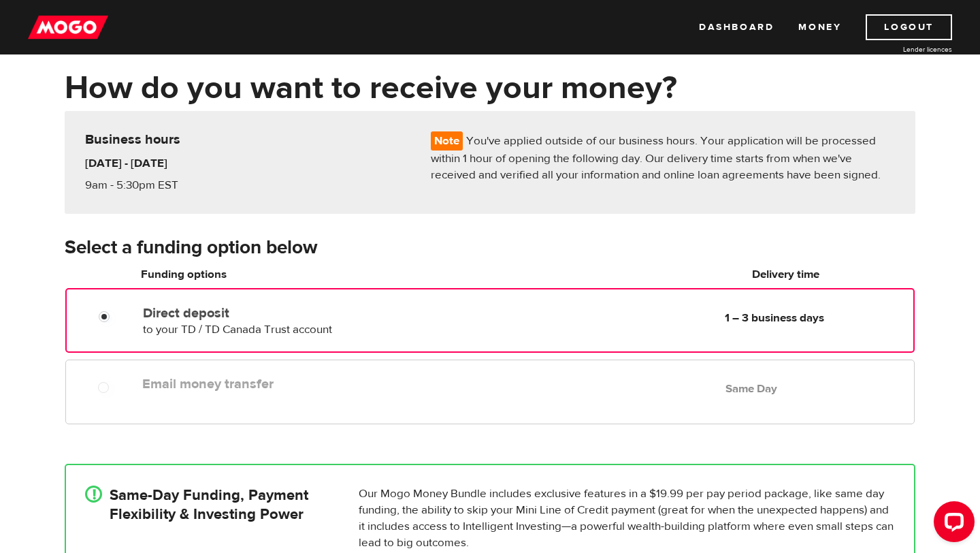 Image resolution: width=980 pixels, height=553 pixels. Describe the element at coordinates (901, 49) in the screenshot. I see `a: Lender licences` at that location.